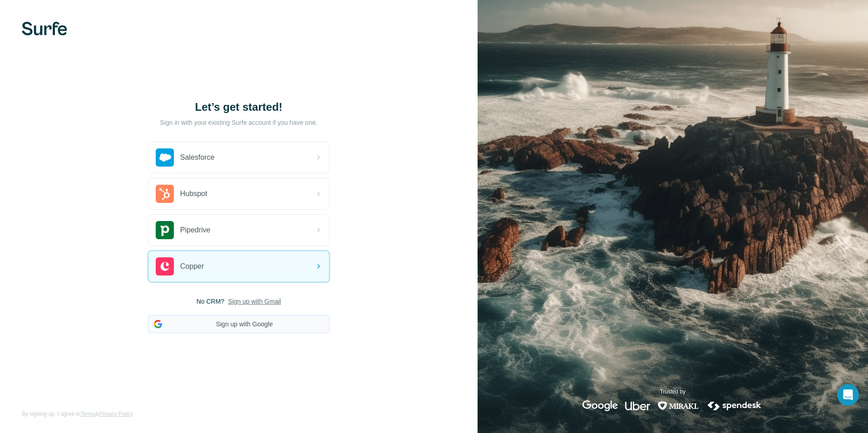  Describe the element at coordinates (211, 302) in the screenshot. I see `span: No CRM?` at that location.